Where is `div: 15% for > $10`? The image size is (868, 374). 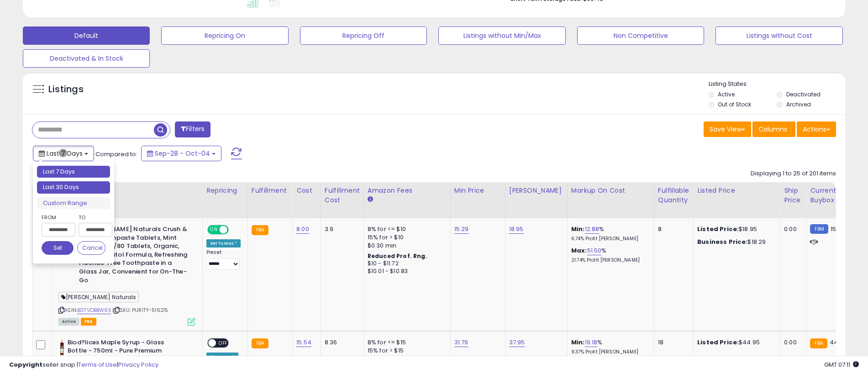
div: 15% for > $10 is located at coordinates (406, 238).